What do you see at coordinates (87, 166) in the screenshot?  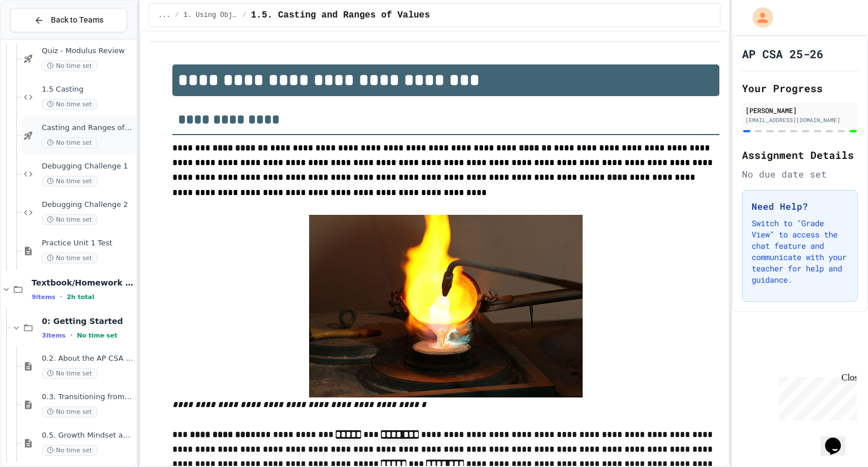 I see `span: Debugging Challenge 1` at bounding box center [87, 166].